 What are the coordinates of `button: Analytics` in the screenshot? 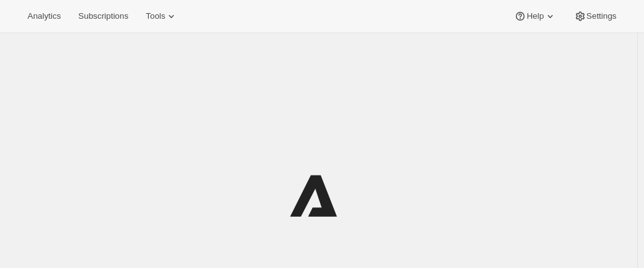 It's located at (44, 16).